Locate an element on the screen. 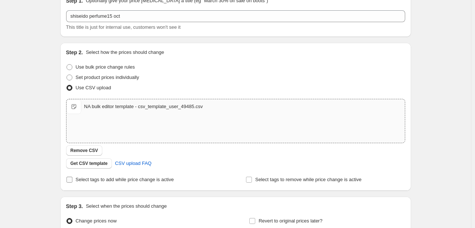 The width and height of the screenshot is (475, 228). div: NA bulk editor template - csv_template_user_49485.csv is located at coordinates (144, 107).